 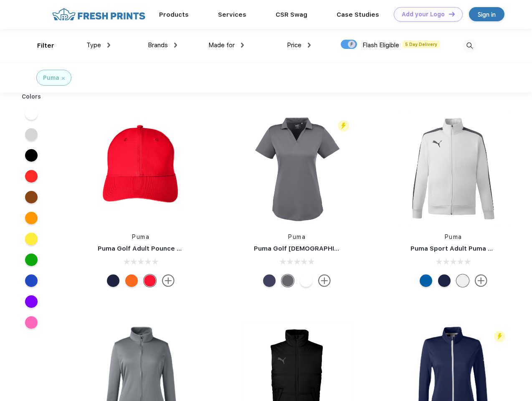 What do you see at coordinates (288, 281) in the screenshot?
I see `div: Quiet Shade` at bounding box center [288, 281].